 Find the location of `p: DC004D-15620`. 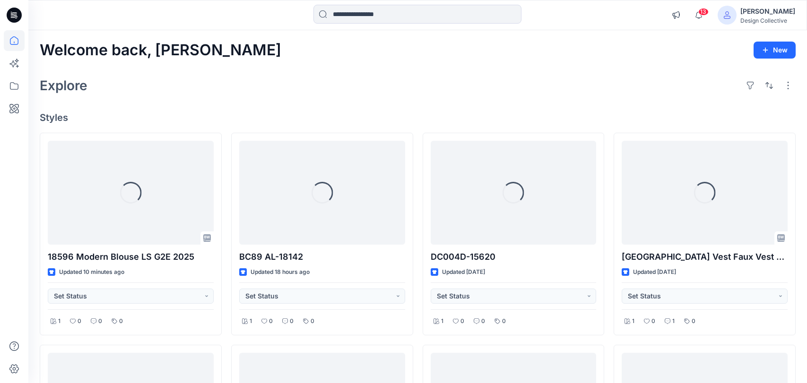

p: DC004D-15620 is located at coordinates (513, 257).